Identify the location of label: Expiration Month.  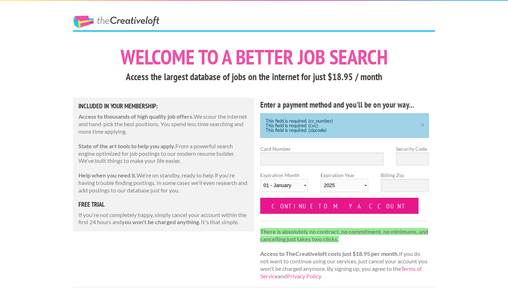
(284, 185).